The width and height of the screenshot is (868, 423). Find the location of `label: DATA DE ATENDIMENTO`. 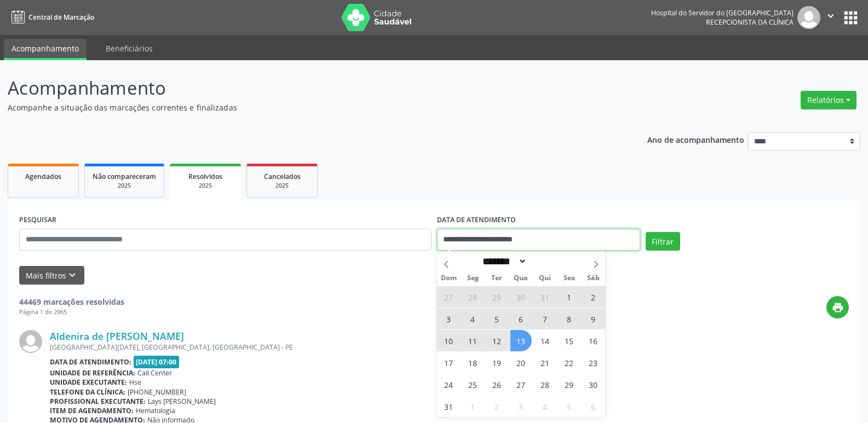

label: DATA DE ATENDIMENTO is located at coordinates (476, 220).